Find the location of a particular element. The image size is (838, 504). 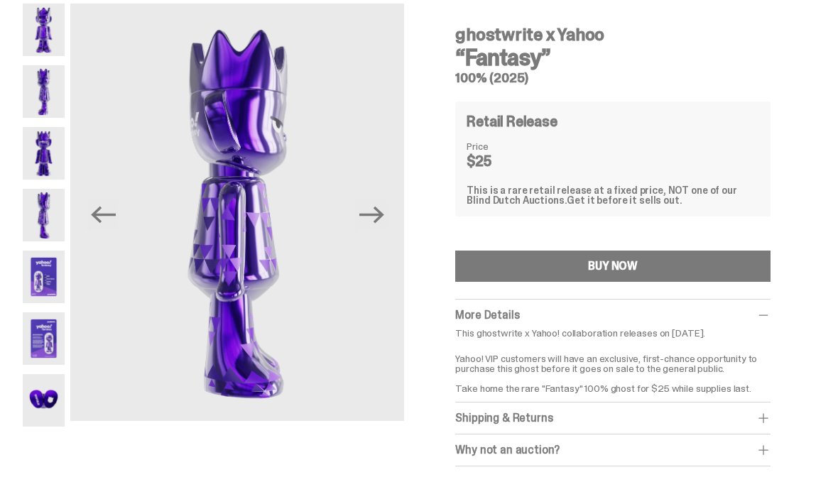

span: Get it before it sells out. is located at coordinates (624, 200).